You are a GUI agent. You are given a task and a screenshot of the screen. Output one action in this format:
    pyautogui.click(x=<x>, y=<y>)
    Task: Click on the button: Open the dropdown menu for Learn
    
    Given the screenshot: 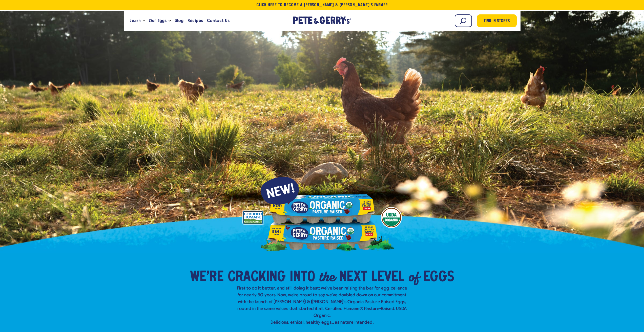 What is the action you would take?
    pyautogui.click(x=144, y=21)
    